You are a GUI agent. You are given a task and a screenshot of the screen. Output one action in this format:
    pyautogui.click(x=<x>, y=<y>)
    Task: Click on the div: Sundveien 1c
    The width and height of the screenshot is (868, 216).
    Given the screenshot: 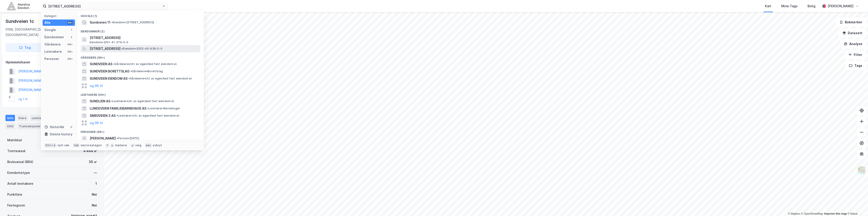 What is the action you would take?
    pyautogui.click(x=20, y=21)
    